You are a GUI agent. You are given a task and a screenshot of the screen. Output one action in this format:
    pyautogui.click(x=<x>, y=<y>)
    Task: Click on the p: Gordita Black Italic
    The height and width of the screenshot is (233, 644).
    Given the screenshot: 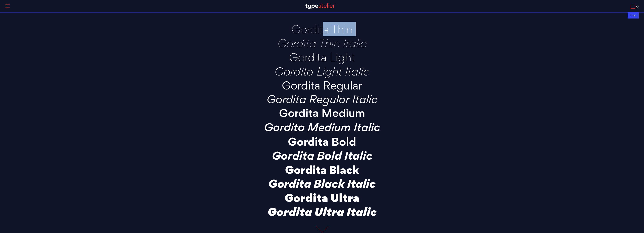 What is the action you would take?
    pyautogui.click(x=322, y=183)
    